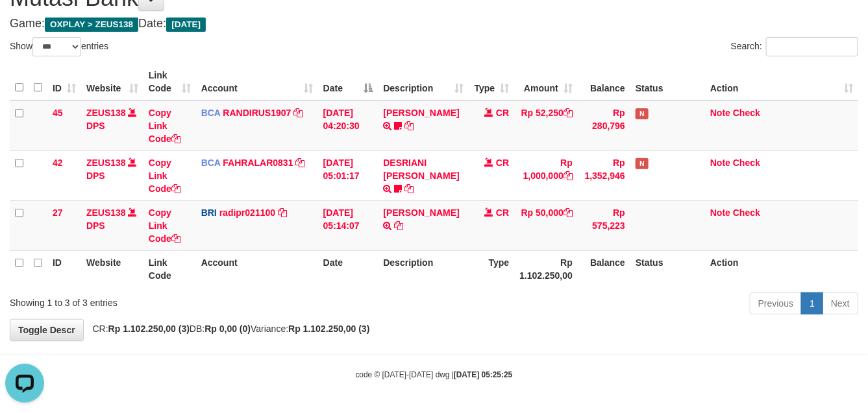  Describe the element at coordinates (409, 126) in the screenshot. I see `a: Copy TENNY SETIAWAN to clipboard` at that location.